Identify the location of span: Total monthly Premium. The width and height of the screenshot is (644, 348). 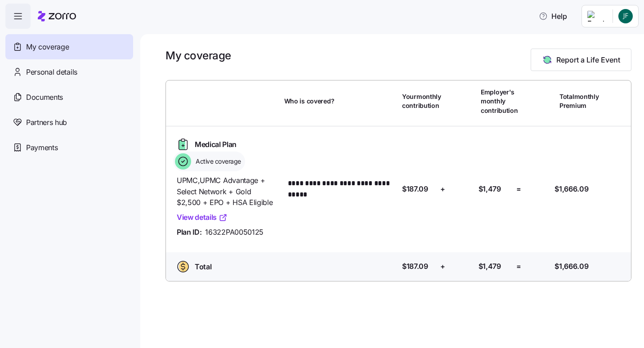
(579, 101).